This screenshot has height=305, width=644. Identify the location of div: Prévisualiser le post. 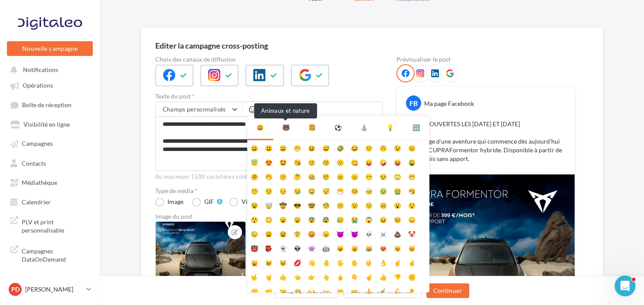
(486, 59).